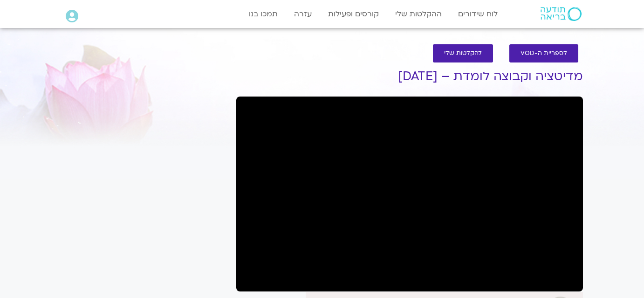 This screenshot has height=298, width=644. What do you see at coordinates (561, 14) in the screenshot?
I see `img: תודעה בריאה` at bounding box center [561, 14].